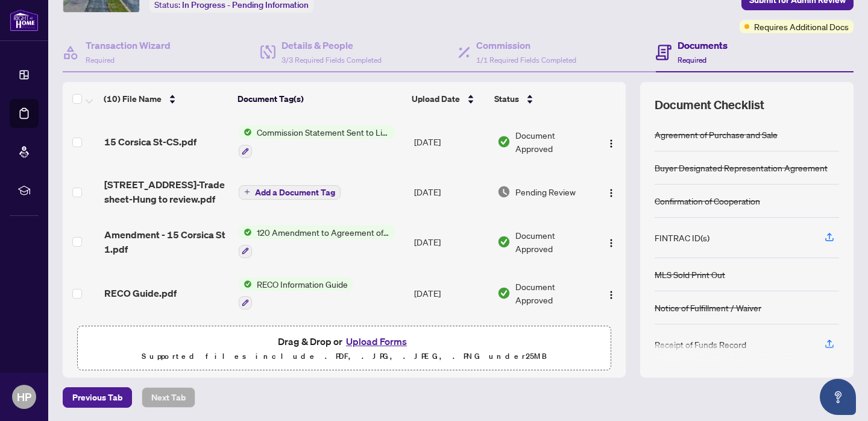 The width and height of the screenshot is (868, 421). I want to click on span: Pending Review, so click(545, 191).